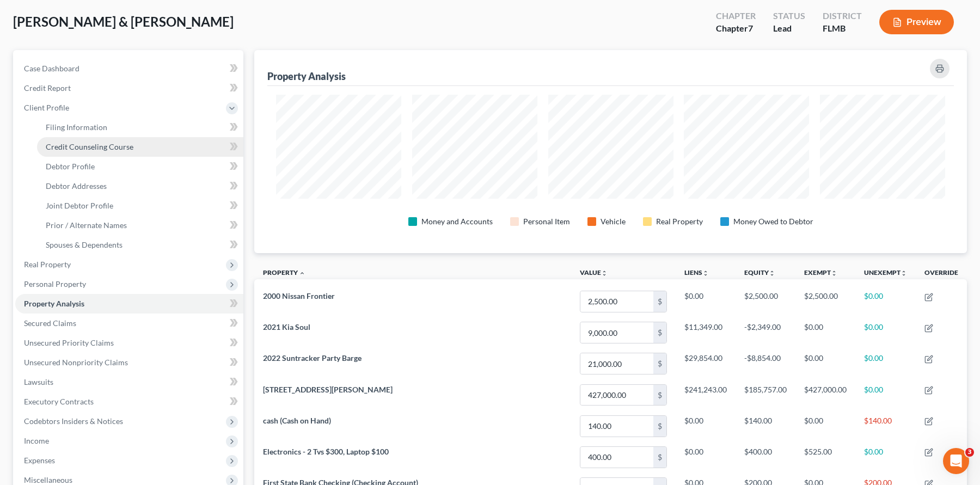 The image size is (980, 485). Describe the element at coordinates (302, 273) in the screenshot. I see `i: expand_less` at that location.